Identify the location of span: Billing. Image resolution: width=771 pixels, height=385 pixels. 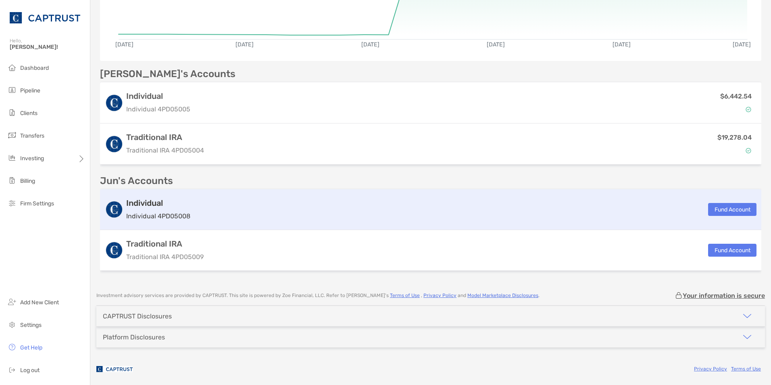
(27, 181).